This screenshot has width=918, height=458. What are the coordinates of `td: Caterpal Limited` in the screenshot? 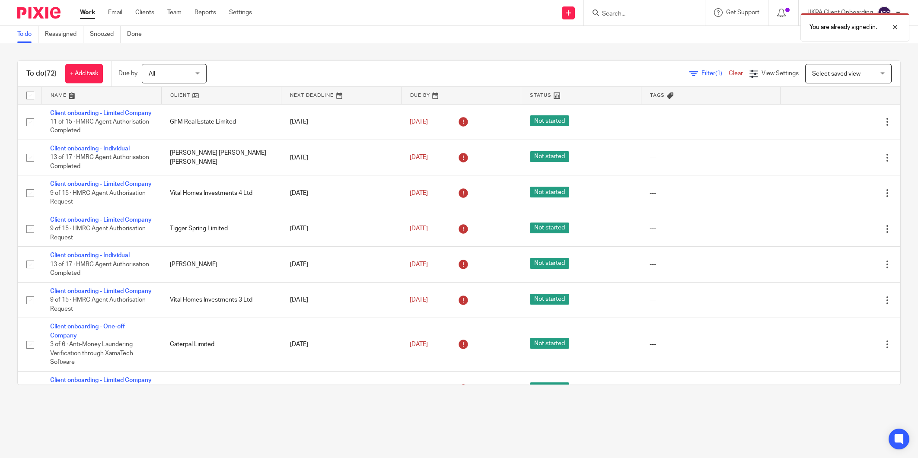 It's located at (221, 344).